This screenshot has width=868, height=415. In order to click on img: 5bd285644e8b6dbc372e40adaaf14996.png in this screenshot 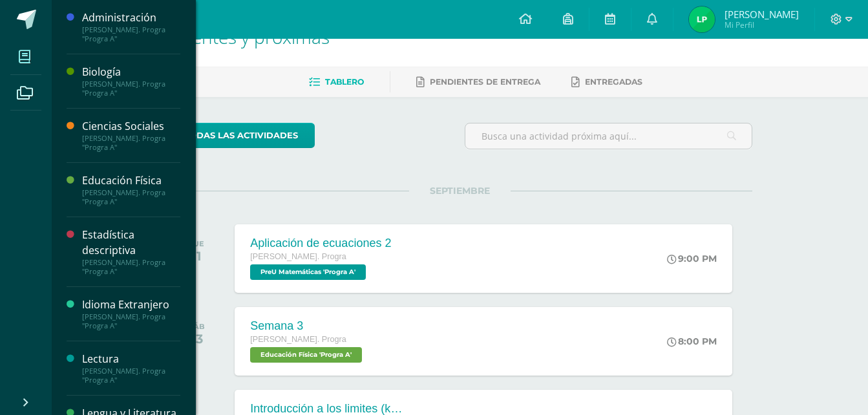, I will do `click(702, 19)`.